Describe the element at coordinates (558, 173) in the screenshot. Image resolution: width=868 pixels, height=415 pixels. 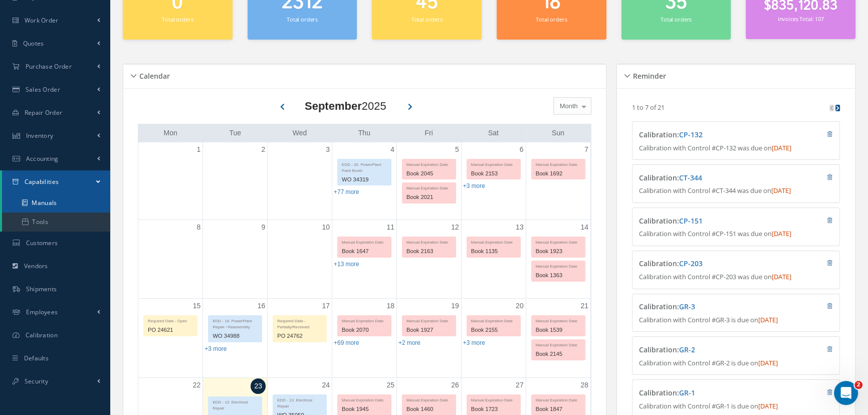
I see `div: Book 1692` at that location.